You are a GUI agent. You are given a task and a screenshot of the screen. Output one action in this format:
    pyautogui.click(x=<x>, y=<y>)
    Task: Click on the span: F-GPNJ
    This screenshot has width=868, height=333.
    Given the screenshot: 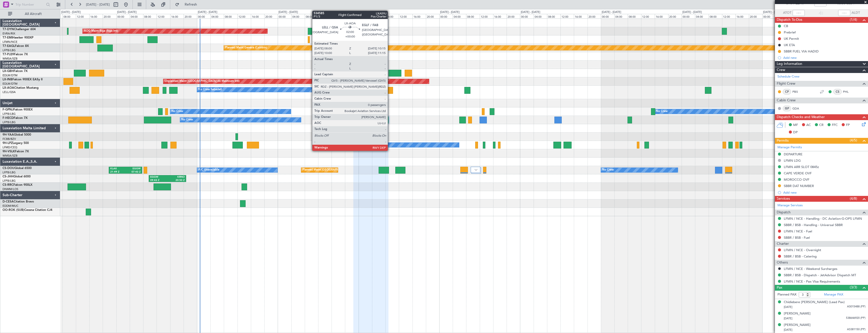 What is the action you would take?
    pyautogui.click(x=8, y=110)
    